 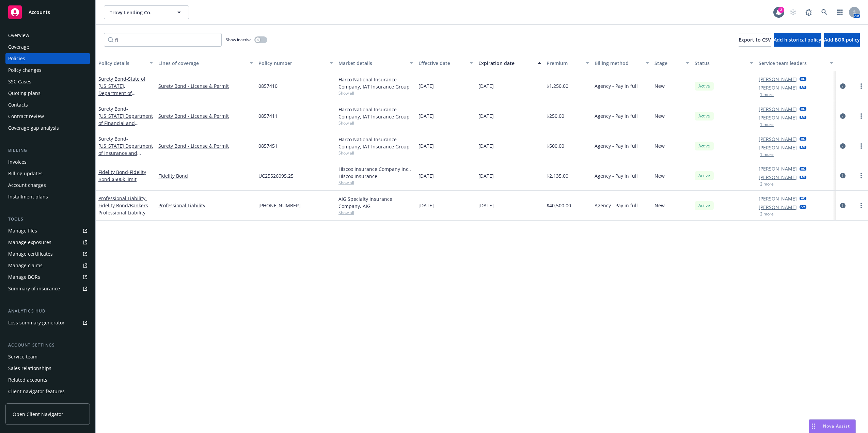 What do you see at coordinates (48, 36) in the screenshot?
I see `a: Overview` at bounding box center [48, 36].